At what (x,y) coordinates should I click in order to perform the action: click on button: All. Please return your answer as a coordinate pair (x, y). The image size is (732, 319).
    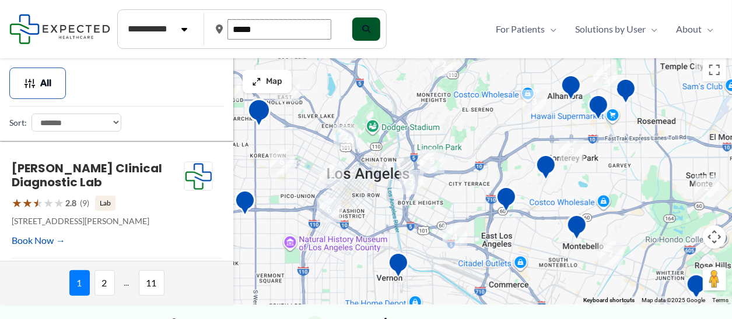
    Looking at the image, I should click on (37, 83).